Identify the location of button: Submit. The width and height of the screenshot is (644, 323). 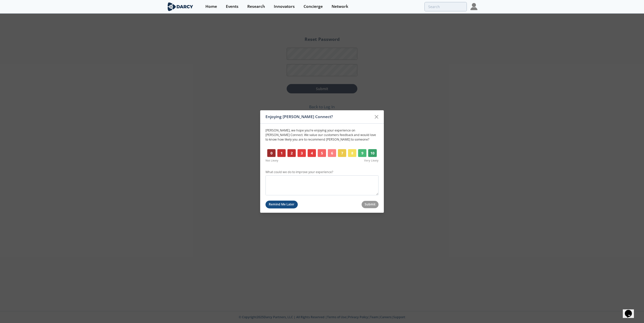
(370, 204).